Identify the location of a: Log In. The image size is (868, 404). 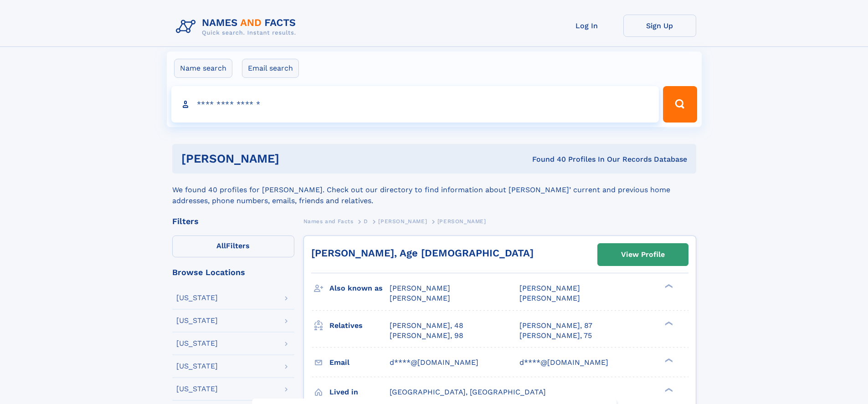
(587, 25).